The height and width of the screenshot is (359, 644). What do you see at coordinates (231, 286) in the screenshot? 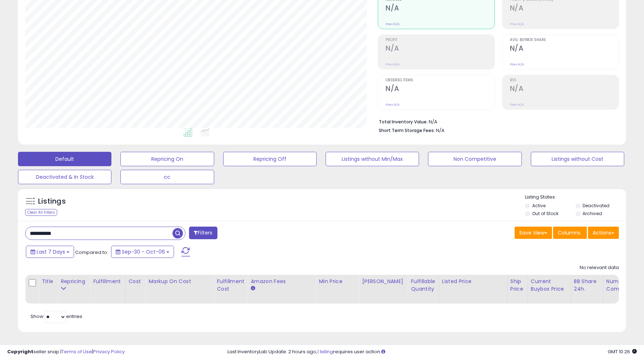
I see `div: Fulfillment Cost` at bounding box center [231, 286].